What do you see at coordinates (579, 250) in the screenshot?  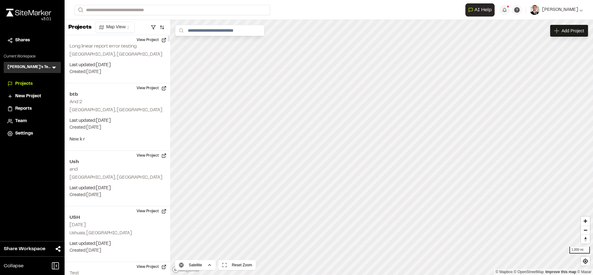 I see `div: 1,000 mi` at bounding box center [579, 250].